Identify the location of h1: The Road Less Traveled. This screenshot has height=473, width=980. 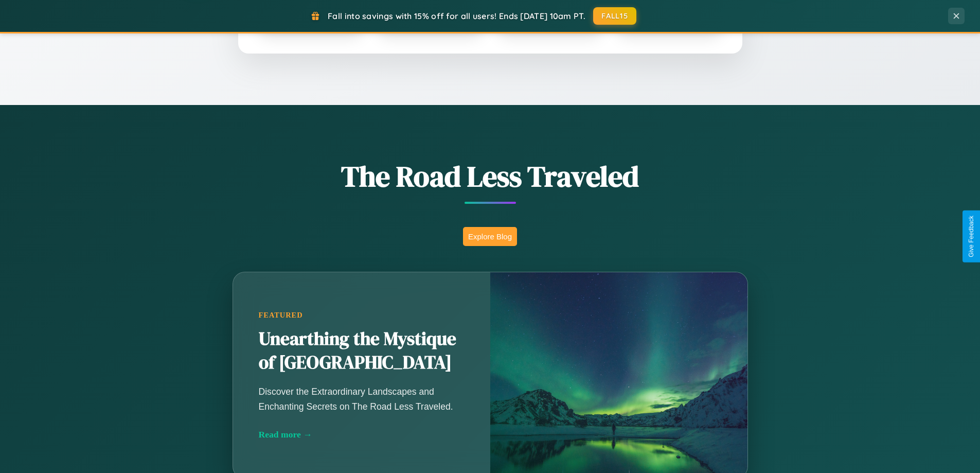
(490, 176).